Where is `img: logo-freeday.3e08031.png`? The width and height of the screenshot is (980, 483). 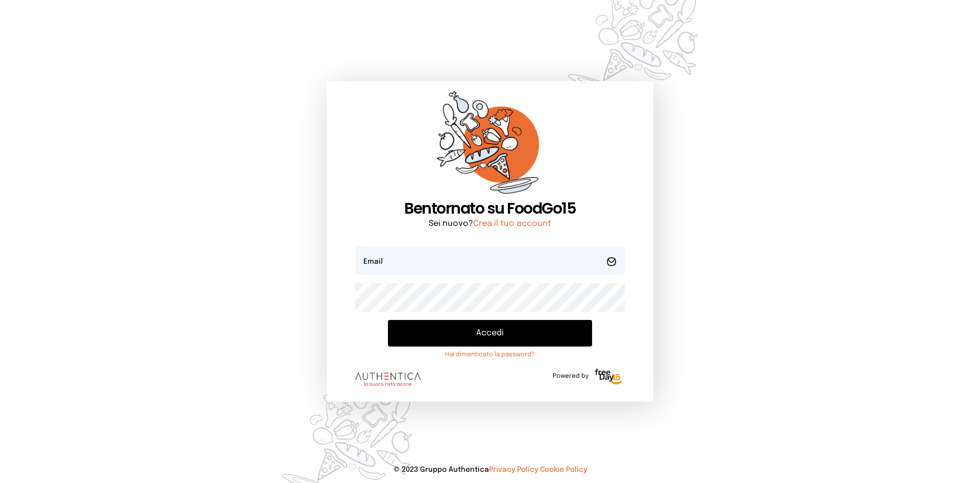
img: logo-freeday.3e08031.png is located at coordinates (608, 377).